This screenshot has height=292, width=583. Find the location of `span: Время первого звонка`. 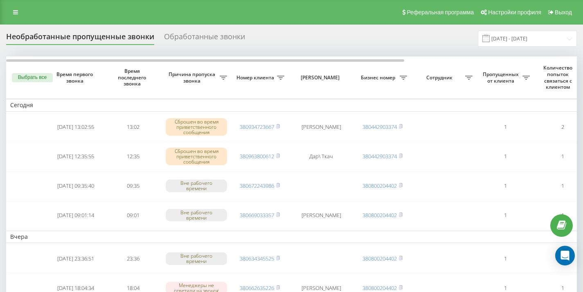

span: Время первого звонка is located at coordinates (76, 77).